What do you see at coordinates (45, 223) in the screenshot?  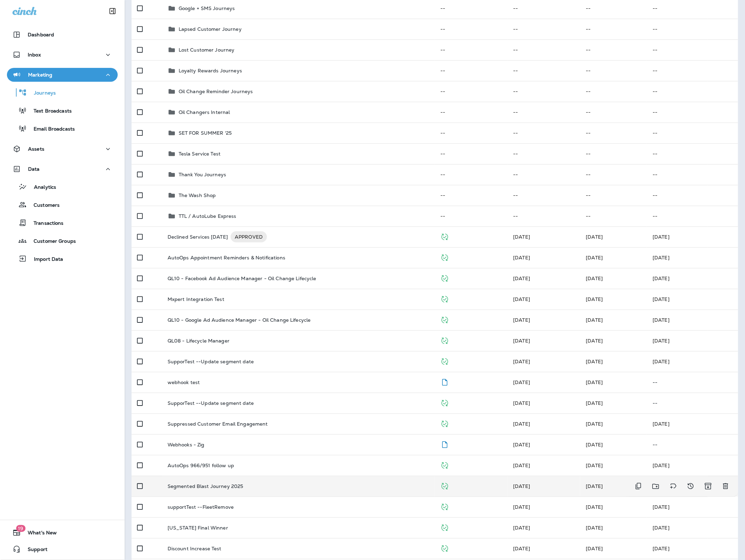 I see `p: Transactions` at bounding box center [45, 223].